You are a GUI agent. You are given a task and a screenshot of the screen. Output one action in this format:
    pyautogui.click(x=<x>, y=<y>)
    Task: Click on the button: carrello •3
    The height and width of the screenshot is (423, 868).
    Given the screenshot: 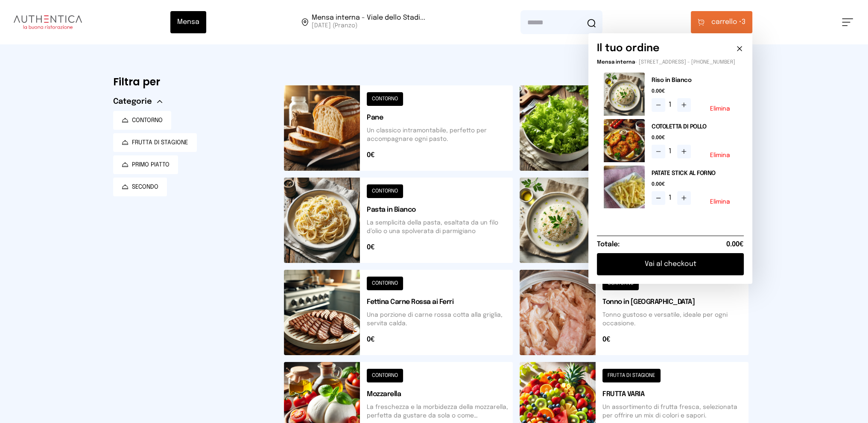 What is the action you would take?
    pyautogui.click(x=721, y=22)
    